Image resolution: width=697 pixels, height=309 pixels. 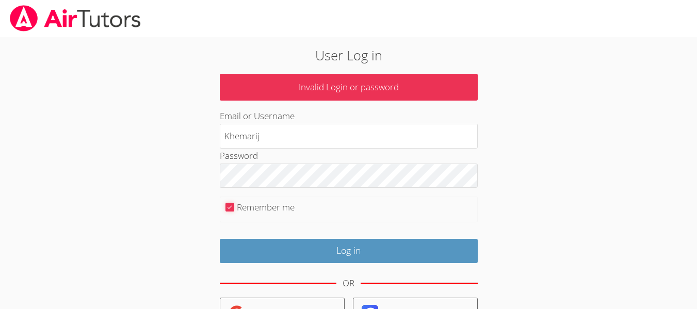 I want to click on label: Remember me, so click(x=266, y=207).